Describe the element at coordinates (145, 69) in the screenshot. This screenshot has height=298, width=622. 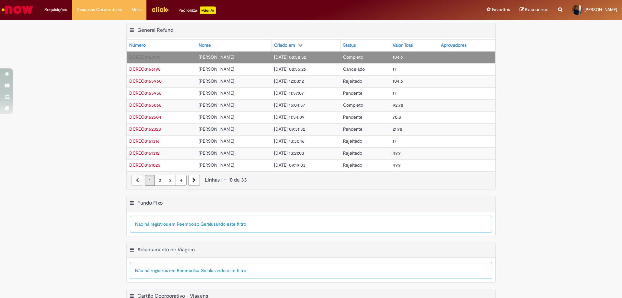
I see `a: Abrir Registro: DCREQ0166198` at that location.